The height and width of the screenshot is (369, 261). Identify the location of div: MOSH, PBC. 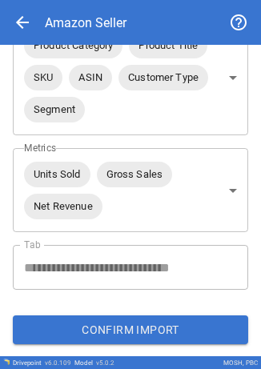
(240, 362).